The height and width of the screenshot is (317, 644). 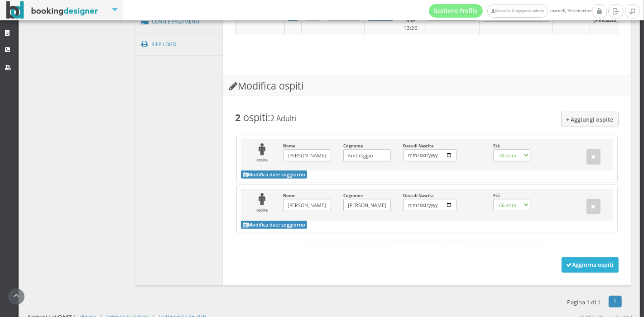 What do you see at coordinates (427, 86) in the screenshot?
I see `h3: Modifica ospiti` at bounding box center [427, 86].